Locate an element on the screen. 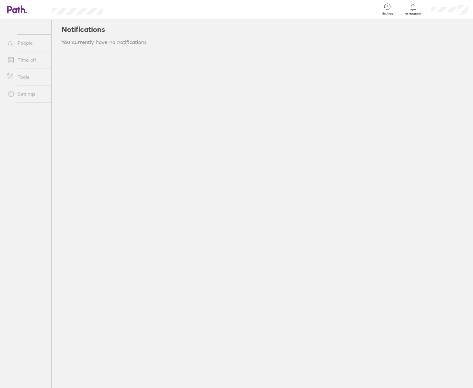 The height and width of the screenshot is (388, 473). a: Tools is located at coordinates (27, 77).